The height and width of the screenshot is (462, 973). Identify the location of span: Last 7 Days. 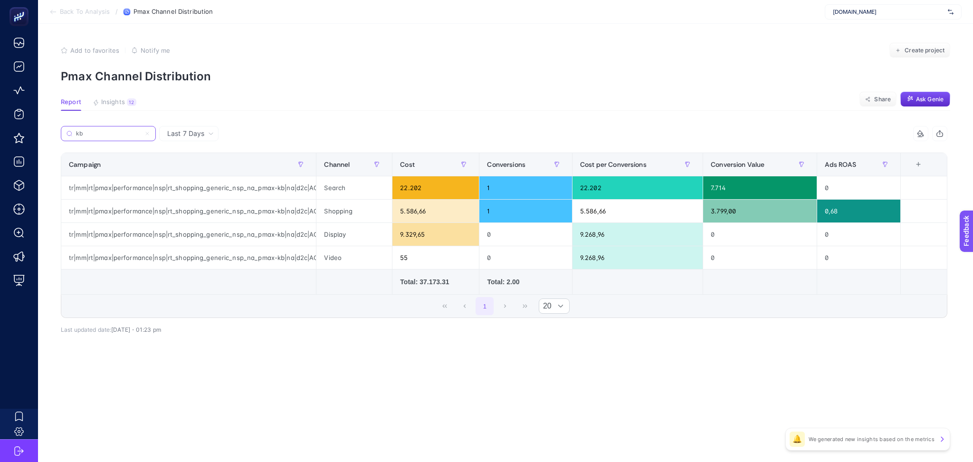
(186, 134).